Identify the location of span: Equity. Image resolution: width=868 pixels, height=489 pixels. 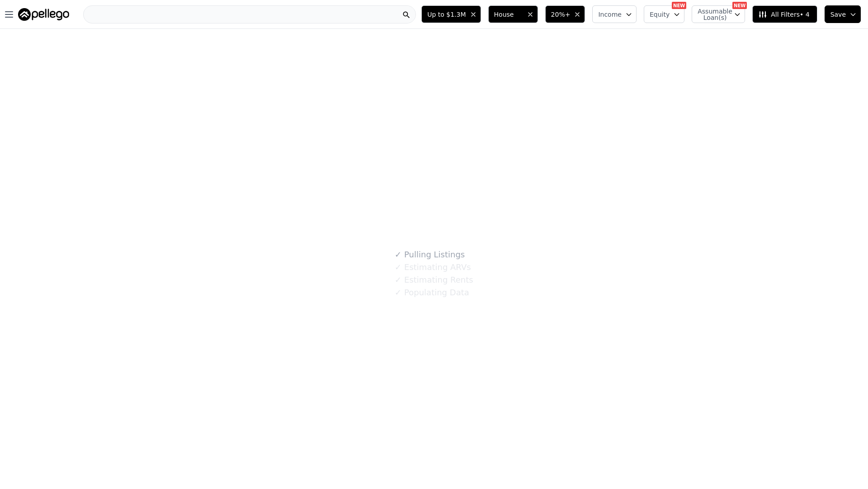
(660, 15).